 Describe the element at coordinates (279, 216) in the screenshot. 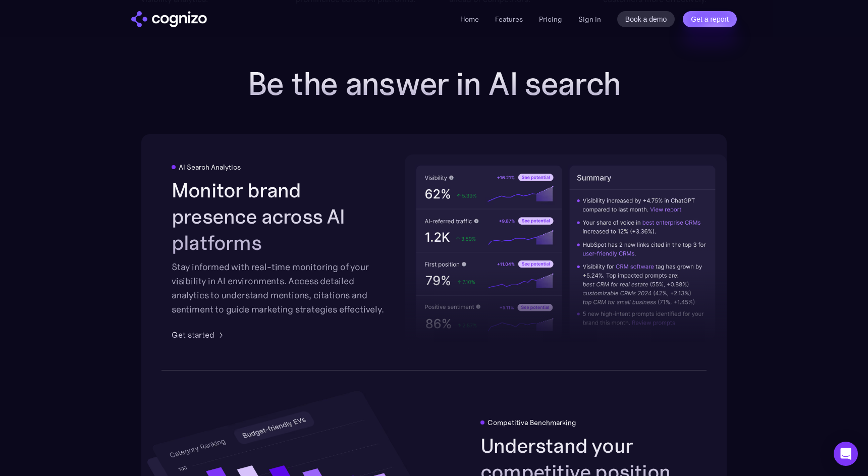

I see `h2: Monitor brand presence across AI platforms` at that location.